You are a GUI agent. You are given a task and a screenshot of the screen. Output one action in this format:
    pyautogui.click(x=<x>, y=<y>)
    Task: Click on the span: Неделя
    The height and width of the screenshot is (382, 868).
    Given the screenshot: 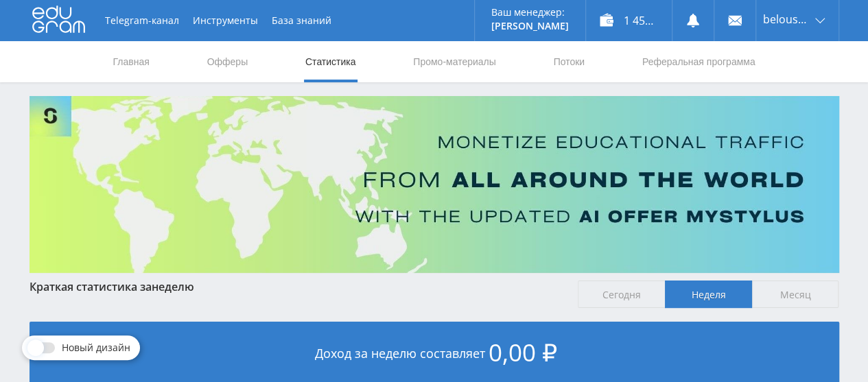 What is the action you would take?
    pyautogui.click(x=708, y=294)
    